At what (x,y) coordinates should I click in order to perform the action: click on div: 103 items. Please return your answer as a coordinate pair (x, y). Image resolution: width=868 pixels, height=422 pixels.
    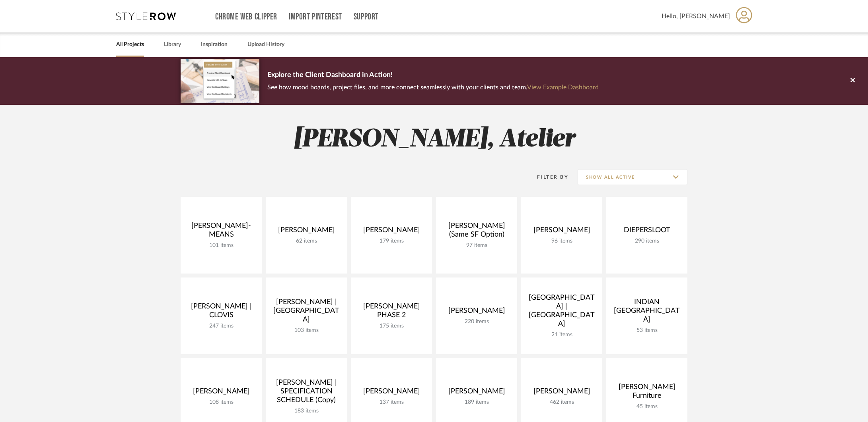
    Looking at the image, I should click on (307, 331).